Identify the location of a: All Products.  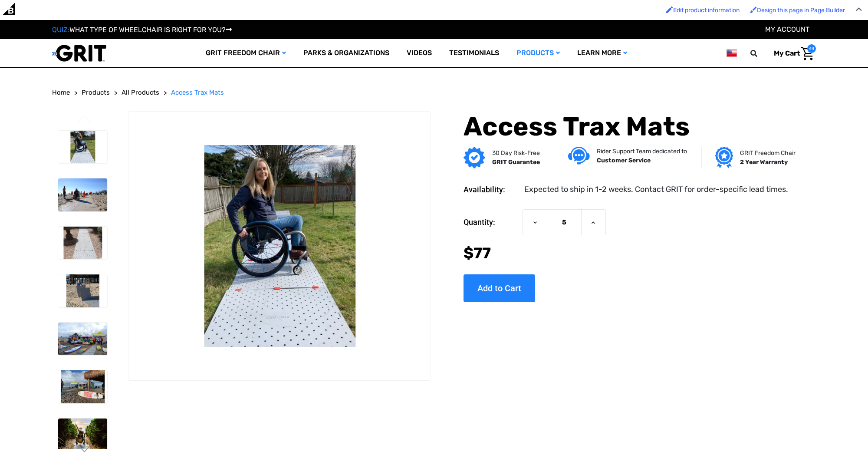
(141, 93).